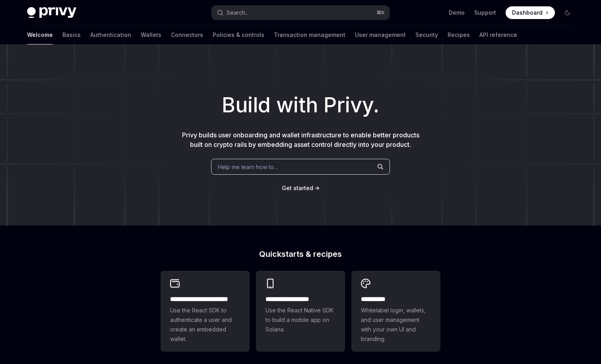  What do you see at coordinates (530, 12) in the screenshot?
I see `a: Dashboard` at bounding box center [530, 12].